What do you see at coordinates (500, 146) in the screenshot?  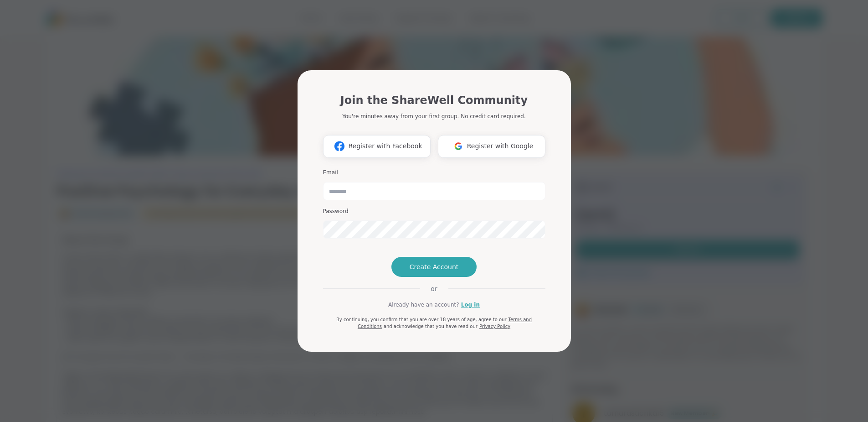 I see `span: Register with Google` at bounding box center [500, 146].